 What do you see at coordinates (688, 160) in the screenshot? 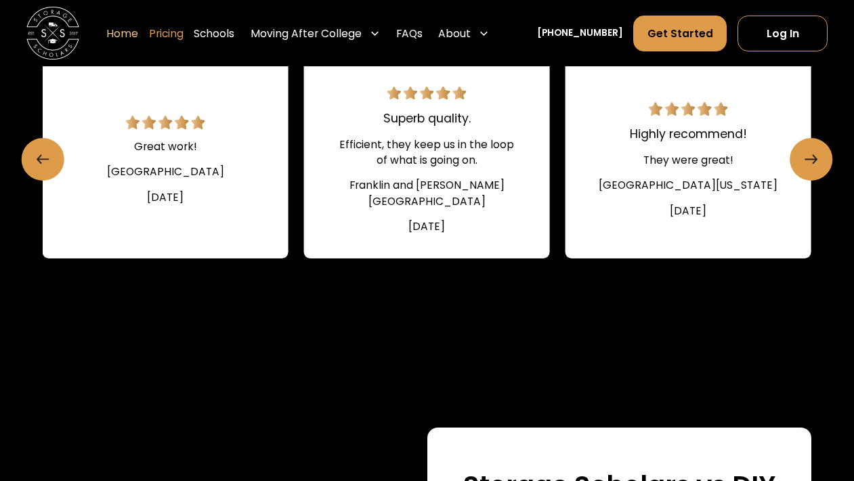
I see `div: They were great!` at bounding box center [688, 160].